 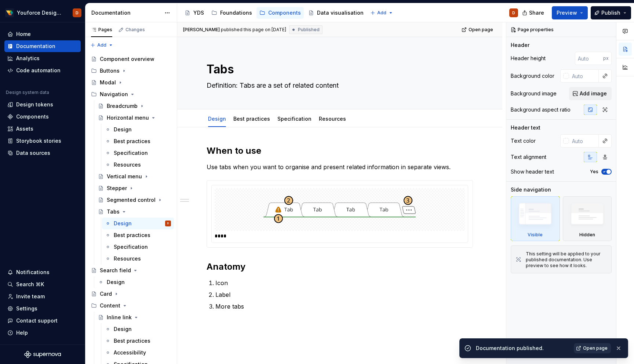 What do you see at coordinates (338, 69) in the screenshot?
I see `textarea: Tabs` at bounding box center [338, 69].